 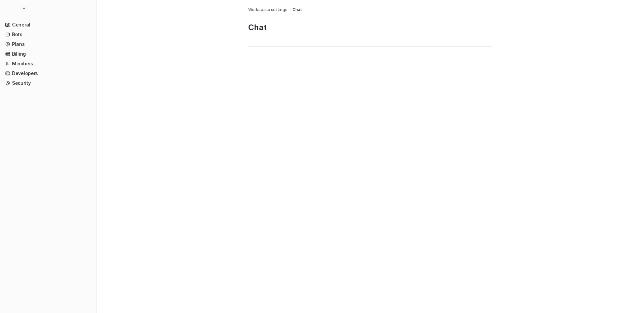 I want to click on a: Members, so click(x=48, y=64).